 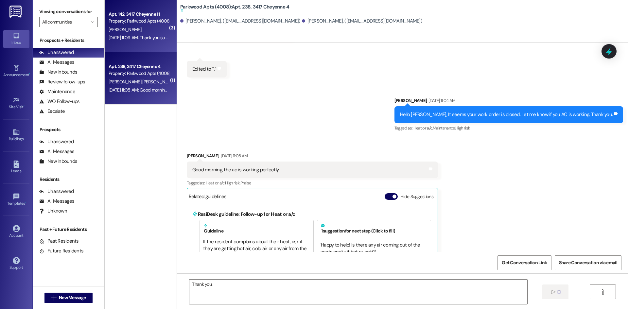 I want to click on div: Apt. 142, 3417 Cheyenne 11, so click(x=139, y=14).